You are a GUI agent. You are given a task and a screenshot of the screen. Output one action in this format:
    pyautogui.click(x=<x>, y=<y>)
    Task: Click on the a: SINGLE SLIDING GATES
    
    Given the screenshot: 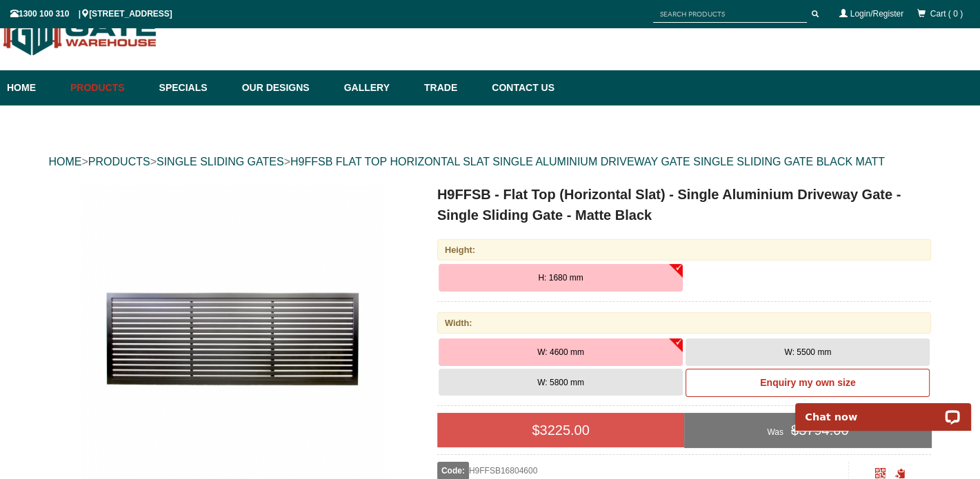 What is the action you would take?
    pyautogui.click(x=220, y=161)
    